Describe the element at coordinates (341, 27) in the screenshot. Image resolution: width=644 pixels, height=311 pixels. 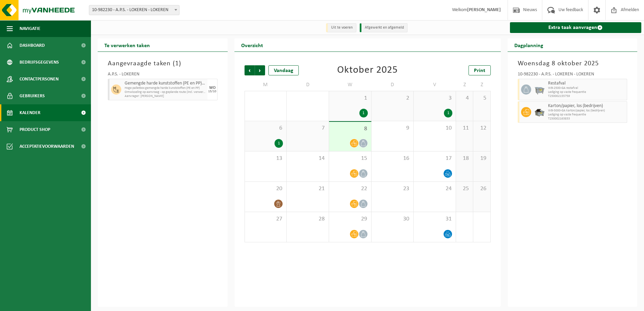
I see `li: Uit te voeren` at that location.